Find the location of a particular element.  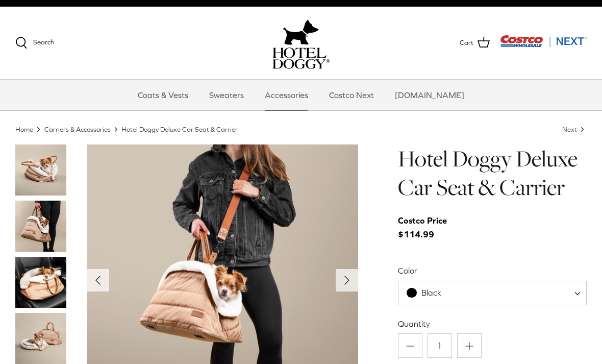

a: Search is located at coordinates (35, 43).